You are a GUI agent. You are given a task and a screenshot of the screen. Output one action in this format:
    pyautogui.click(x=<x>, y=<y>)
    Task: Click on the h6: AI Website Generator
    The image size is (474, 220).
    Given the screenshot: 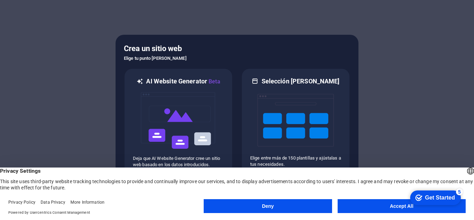 What is the action you would take?
    pyautogui.click(x=183, y=81)
    